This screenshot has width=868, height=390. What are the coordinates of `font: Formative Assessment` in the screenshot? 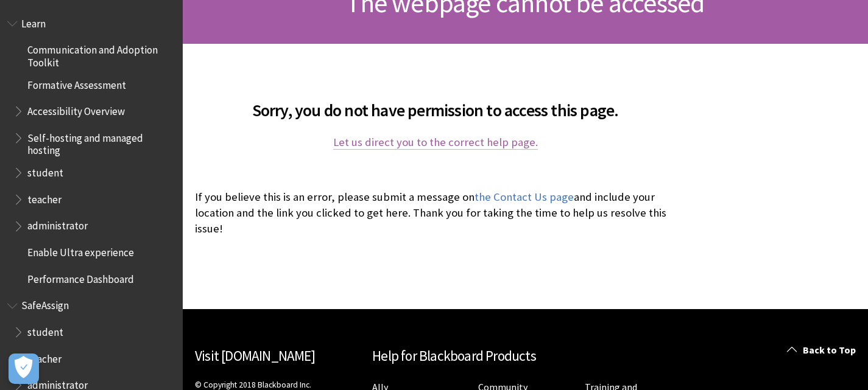 It's located at (77, 85).